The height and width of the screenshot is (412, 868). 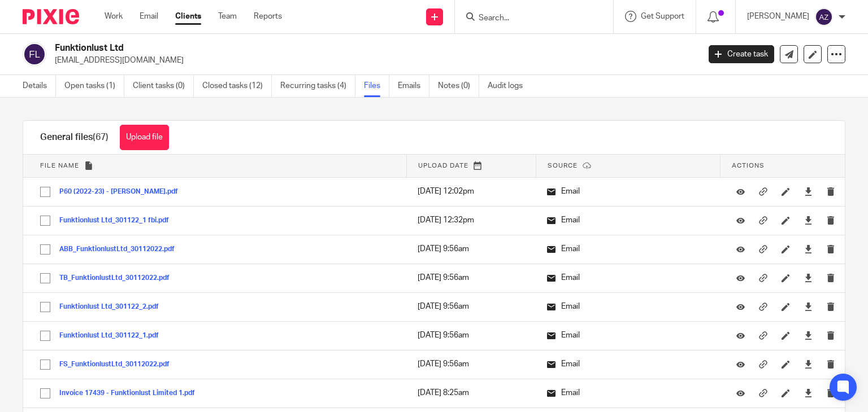 What do you see at coordinates (114, 16) in the screenshot?
I see `a: Work` at bounding box center [114, 16].